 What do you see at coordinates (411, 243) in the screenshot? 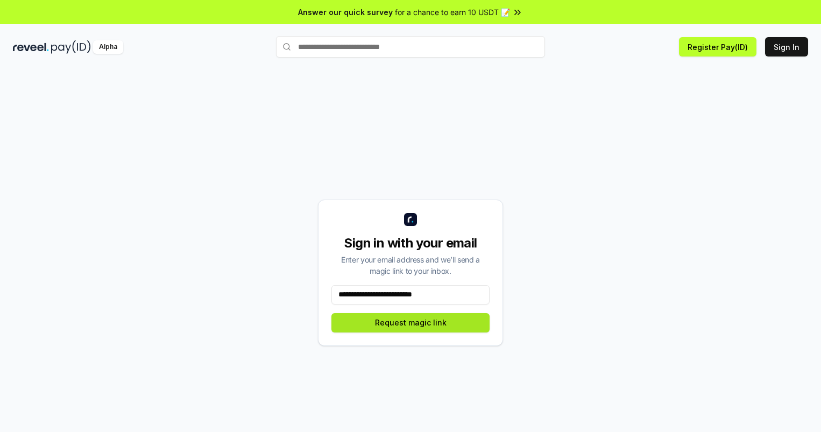
I see `div: Sign in with your email` at bounding box center [411, 243].